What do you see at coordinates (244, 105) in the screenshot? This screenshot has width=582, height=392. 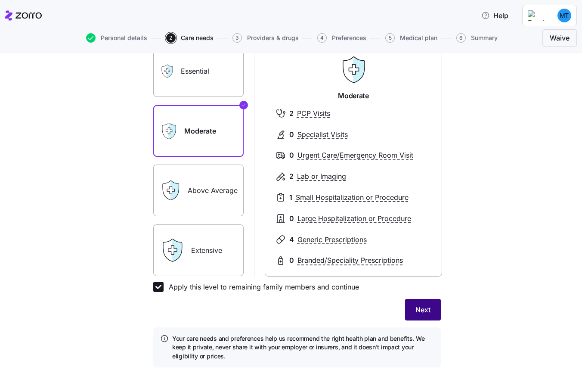 I see `svg: Checkmark` at bounding box center [244, 105].